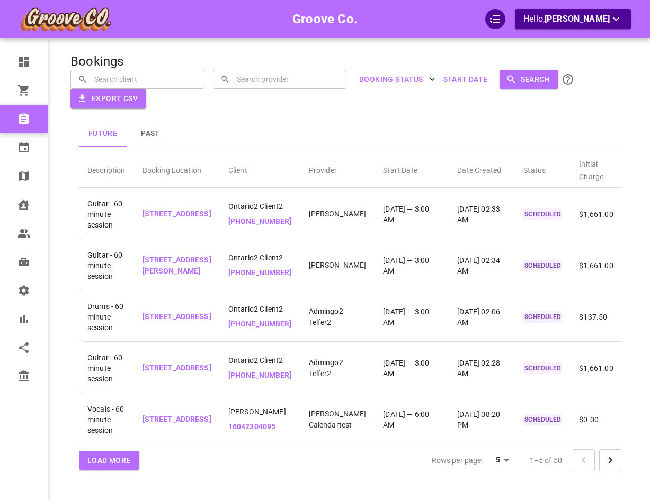 The image size is (650, 500). Describe the element at coordinates (260, 168) in the screenshot. I see `th: Client` at that location.